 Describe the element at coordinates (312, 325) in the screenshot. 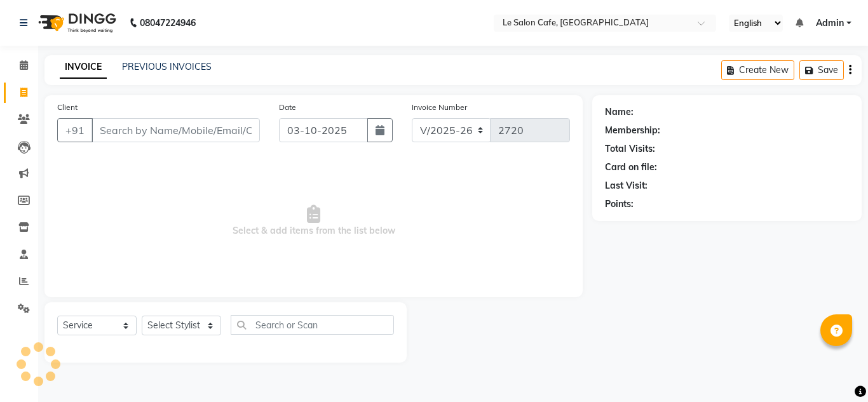

I see `input: Search or Scan` at that location.